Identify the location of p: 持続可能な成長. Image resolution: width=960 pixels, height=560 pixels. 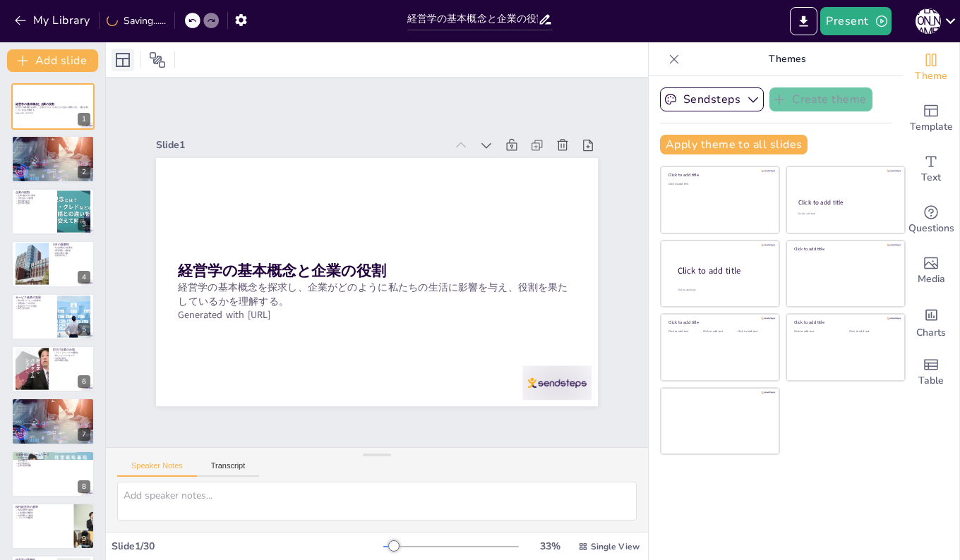
(71, 253).